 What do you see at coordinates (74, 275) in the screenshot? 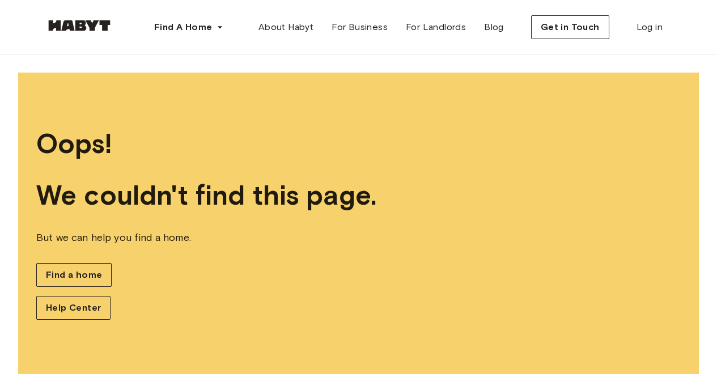
I see `span: Find a home` at bounding box center [74, 275].